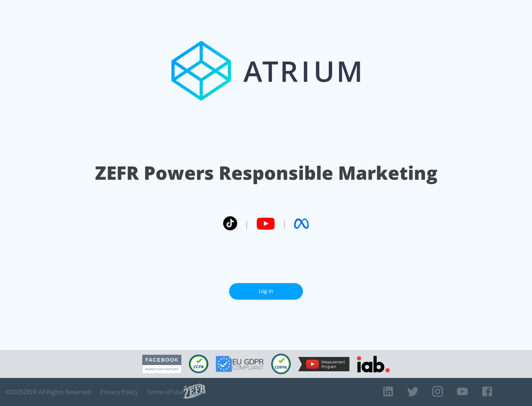 The image size is (532, 406). What do you see at coordinates (119, 392) in the screenshot?
I see `a: Privacy Policy` at bounding box center [119, 392].